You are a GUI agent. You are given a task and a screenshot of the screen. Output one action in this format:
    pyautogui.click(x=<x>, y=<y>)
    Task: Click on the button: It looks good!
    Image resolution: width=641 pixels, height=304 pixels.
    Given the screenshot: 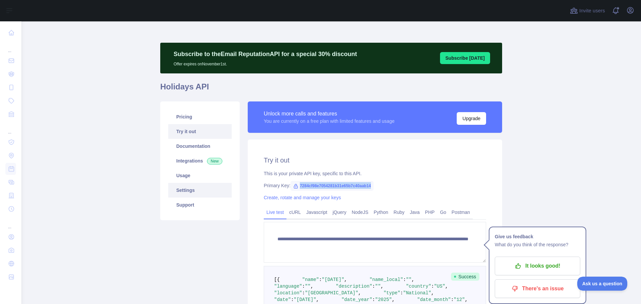 What is the action you would take?
    pyautogui.click(x=537, y=266)
    